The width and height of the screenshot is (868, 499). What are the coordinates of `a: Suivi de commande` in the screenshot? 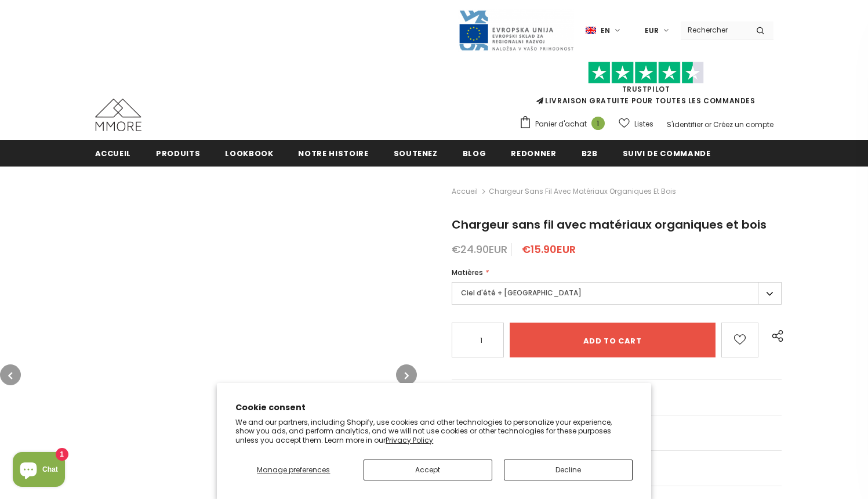 It's located at (667, 152).